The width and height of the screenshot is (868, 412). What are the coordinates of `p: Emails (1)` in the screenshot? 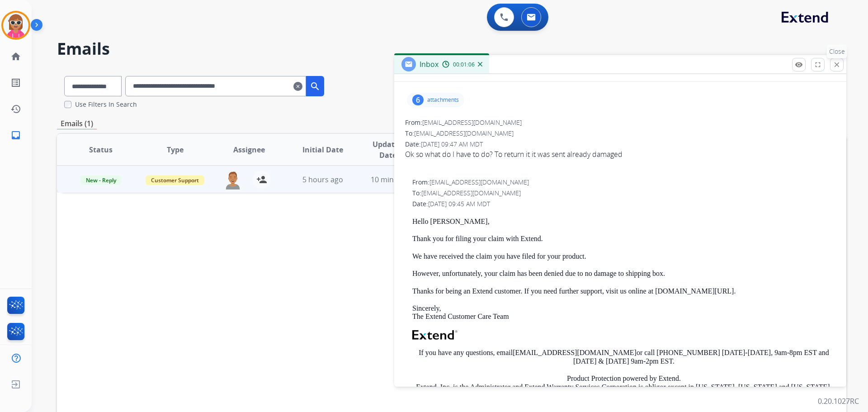 It's located at (77, 124).